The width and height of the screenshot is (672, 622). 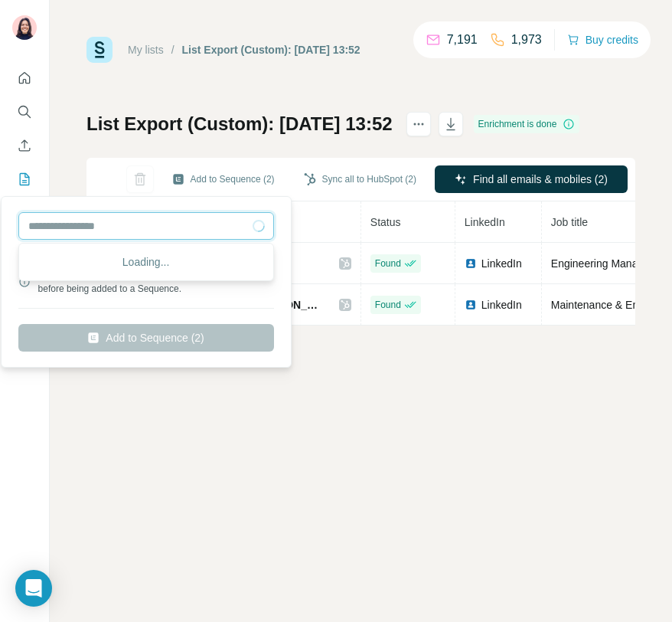 What do you see at coordinates (145, 50) in the screenshot?
I see `a: My lists` at bounding box center [145, 50].